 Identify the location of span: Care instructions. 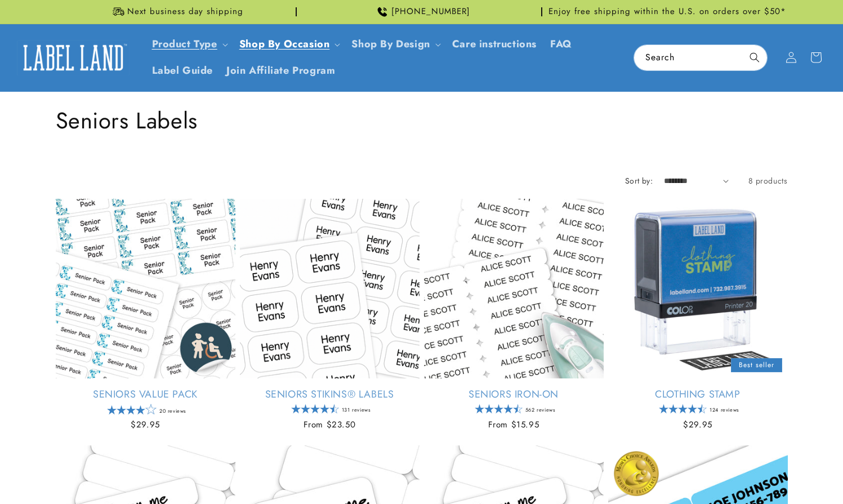
(495, 44).